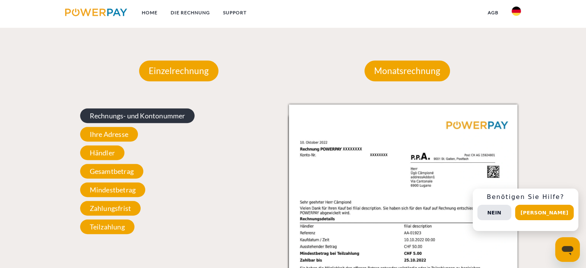 This screenshot has width=586, height=268. I want to click on span: Rechnungs- und Kontonummer, so click(138, 116).